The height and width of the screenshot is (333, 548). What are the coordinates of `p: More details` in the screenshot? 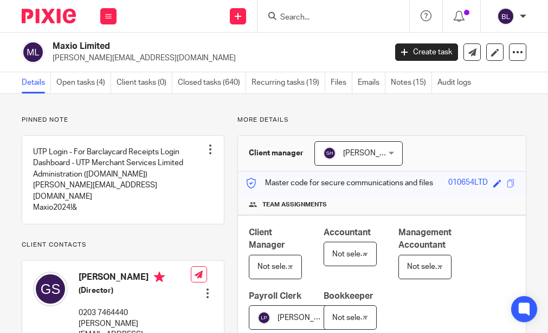 It's located at (382, 120).